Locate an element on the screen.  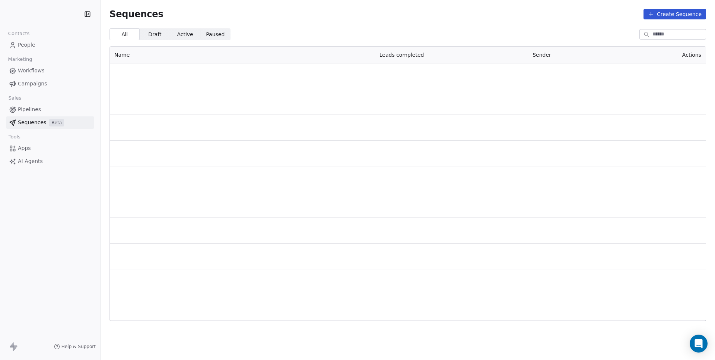
a: Help & Support is located at coordinates (75, 346).